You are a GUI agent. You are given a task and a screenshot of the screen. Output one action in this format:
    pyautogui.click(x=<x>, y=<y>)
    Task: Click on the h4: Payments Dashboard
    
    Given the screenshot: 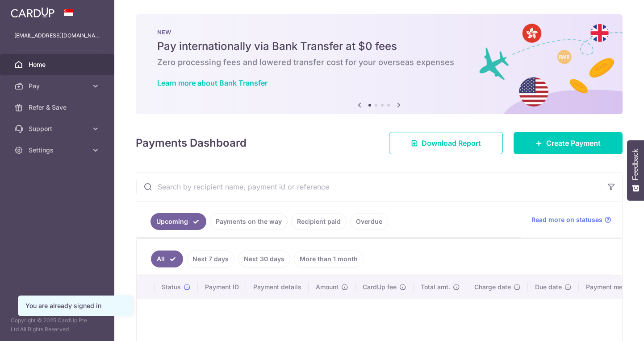 What is the action you would take?
    pyautogui.click(x=191, y=143)
    